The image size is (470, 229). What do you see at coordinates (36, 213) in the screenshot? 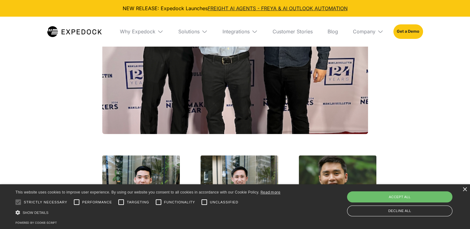
I see `span: Show details` at bounding box center [36, 213].